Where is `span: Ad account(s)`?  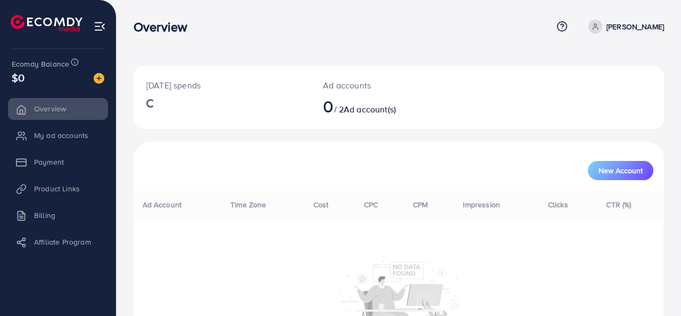
span: Ad account(s) is located at coordinates (370, 109).